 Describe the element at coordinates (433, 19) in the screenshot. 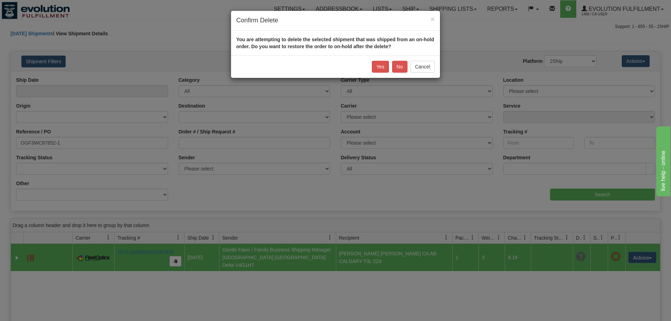

I see `button: Close` at that location.